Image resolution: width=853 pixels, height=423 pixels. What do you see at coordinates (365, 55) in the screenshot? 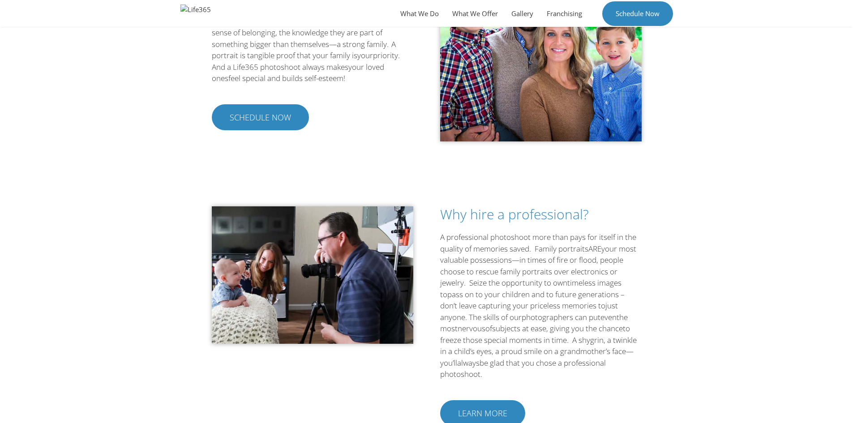
I see `span: your` at bounding box center [365, 55].